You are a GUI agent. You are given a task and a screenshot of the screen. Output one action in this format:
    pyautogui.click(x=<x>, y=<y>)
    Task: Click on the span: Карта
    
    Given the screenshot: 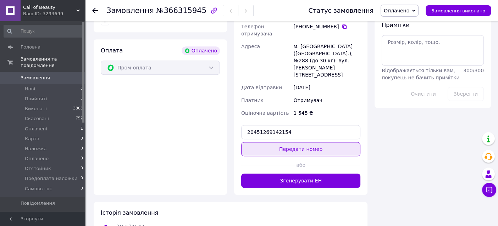 What is the action you would take?
    pyautogui.click(x=32, y=139)
    